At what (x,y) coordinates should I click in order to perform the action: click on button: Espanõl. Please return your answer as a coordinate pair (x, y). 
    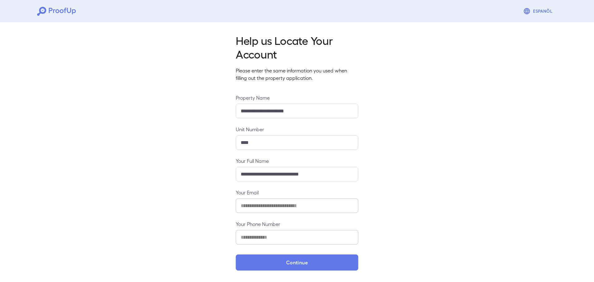
    Looking at the image, I should click on (539, 11).